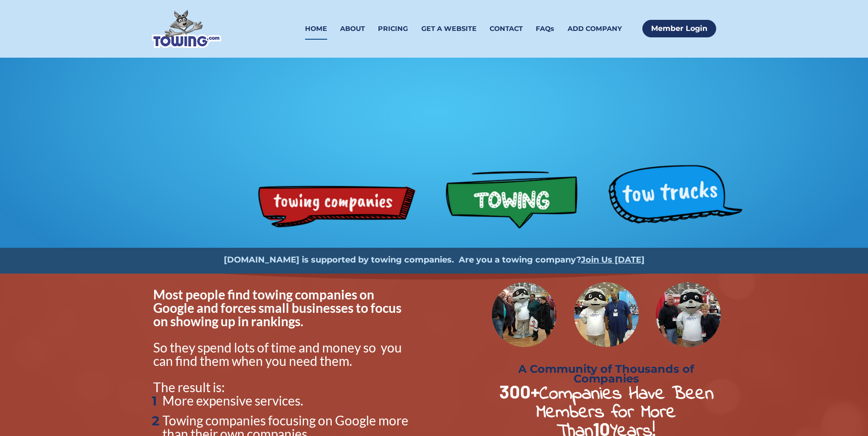 This screenshot has height=436, width=868. Describe the element at coordinates (232, 400) in the screenshot. I see `span: More expensive services.` at that location.